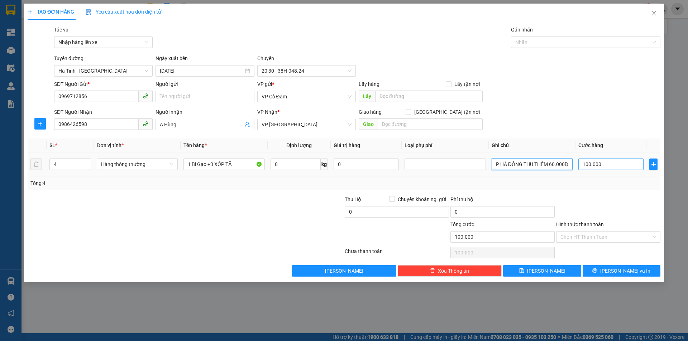  What do you see at coordinates (502, 201) in the screenshot?
I see `div: Phí thu hộ` at bounding box center [502, 201].